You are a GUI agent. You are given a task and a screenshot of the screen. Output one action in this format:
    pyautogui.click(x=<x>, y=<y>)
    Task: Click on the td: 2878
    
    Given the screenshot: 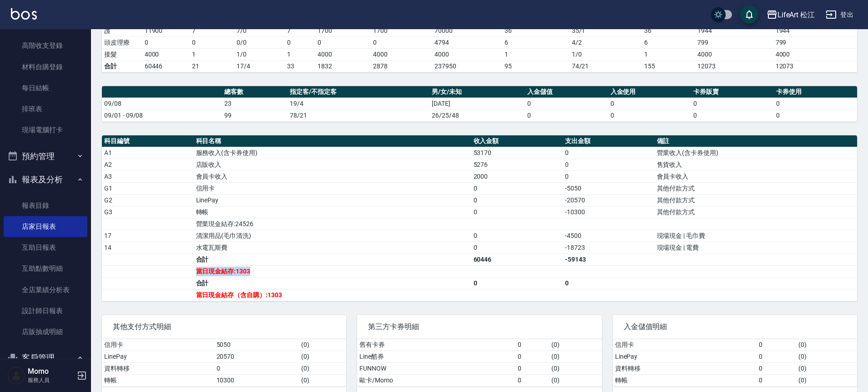 What is the action you would take?
    pyautogui.click(x=401, y=66)
    